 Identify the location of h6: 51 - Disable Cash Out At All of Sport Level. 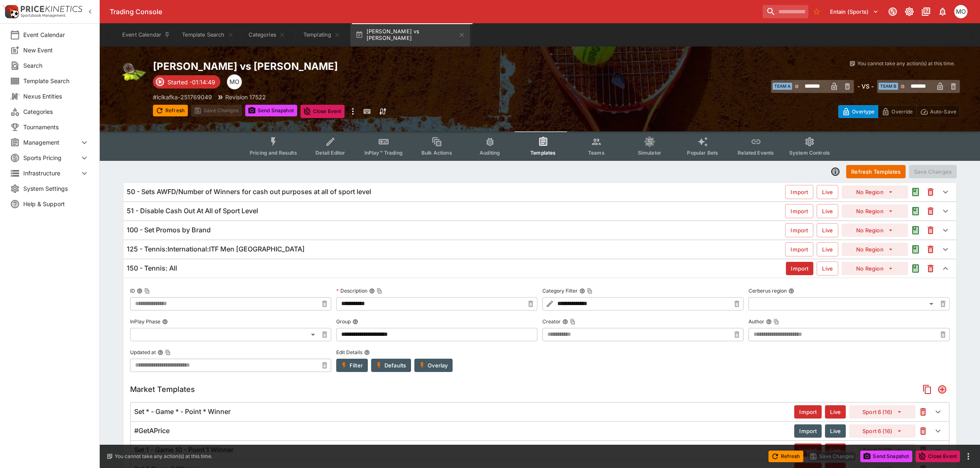
(192, 211).